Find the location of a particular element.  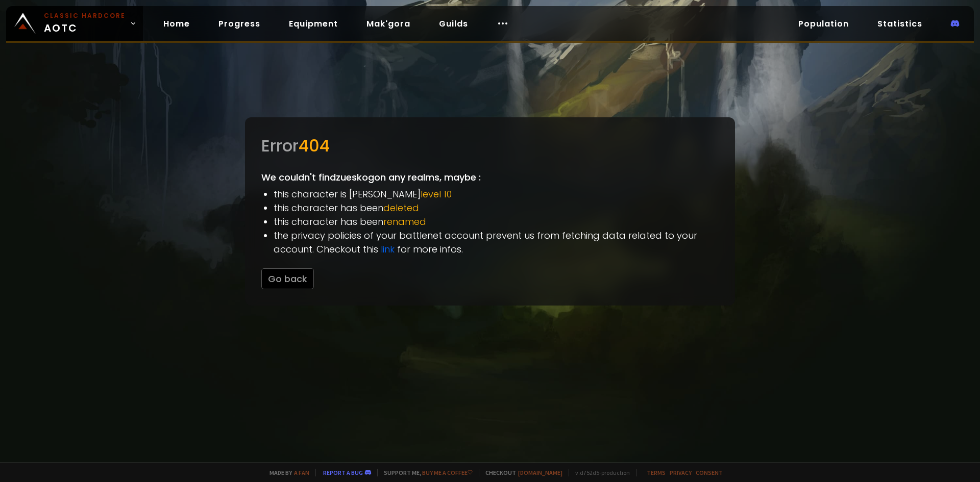

a: Buy me a coffee is located at coordinates (447, 473).